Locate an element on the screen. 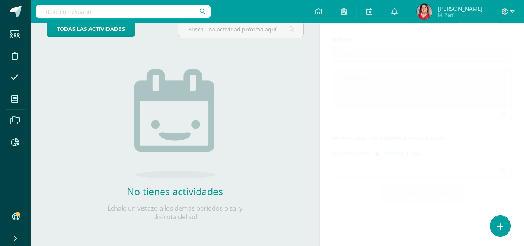 Image resolution: width=524 pixels, height=246 pixels. a: todas las Actividades is located at coordinates (91, 29).